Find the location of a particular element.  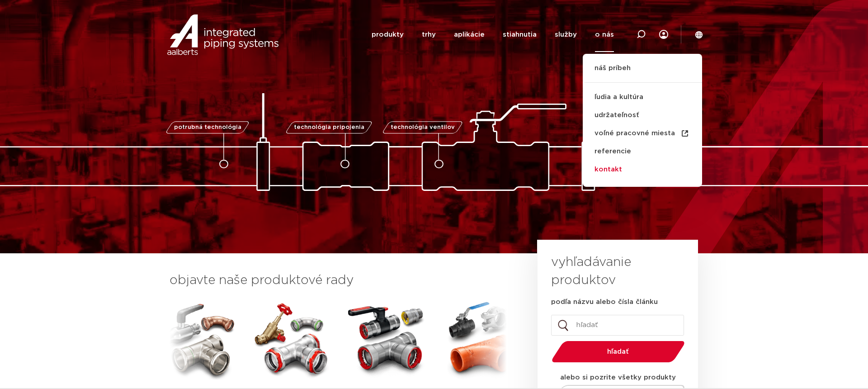

font: alebo si pozrite všetky produkty is located at coordinates (618, 377).